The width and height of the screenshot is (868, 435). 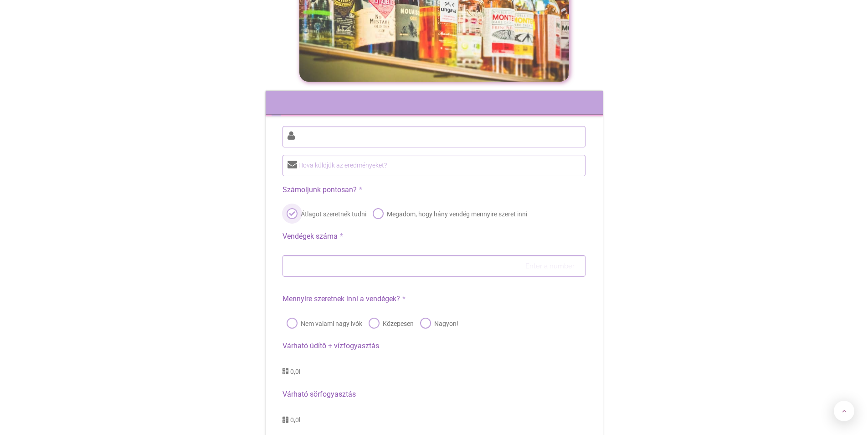 I want to click on label: Nem valami nagy ivók, so click(x=324, y=323).